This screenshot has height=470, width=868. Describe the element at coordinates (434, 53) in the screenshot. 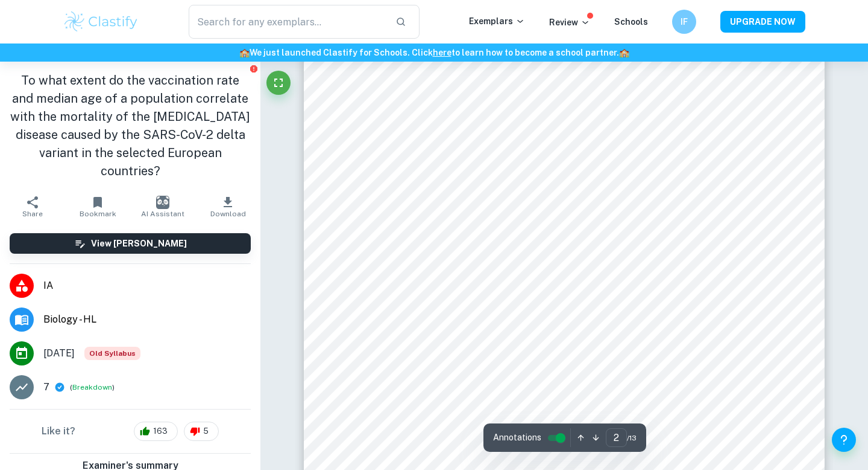

I see `h6: We just launched Clastify for Schools. Click to learn how to become a school partner.` at that location.